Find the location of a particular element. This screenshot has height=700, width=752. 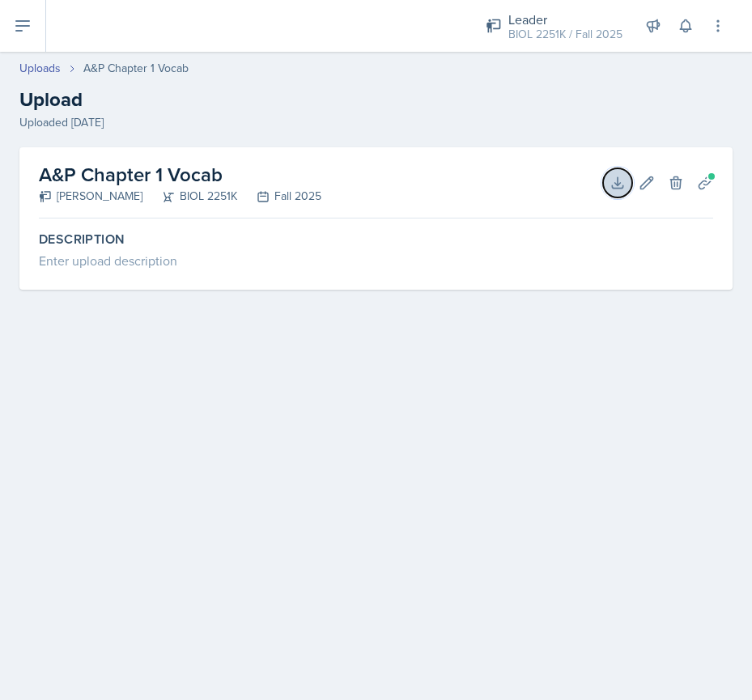

div: BIOL 2251K is located at coordinates (190, 196).